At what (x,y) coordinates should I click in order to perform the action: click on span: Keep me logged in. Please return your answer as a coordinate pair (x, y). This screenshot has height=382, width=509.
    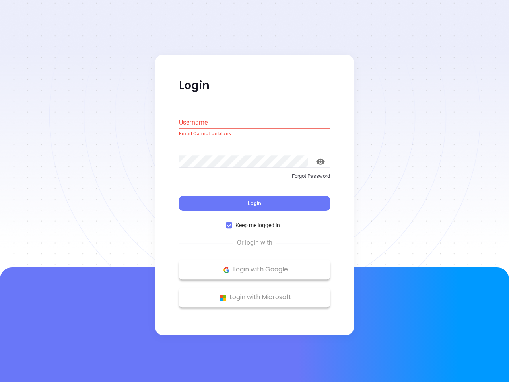
    Looking at the image, I should click on (258, 226).